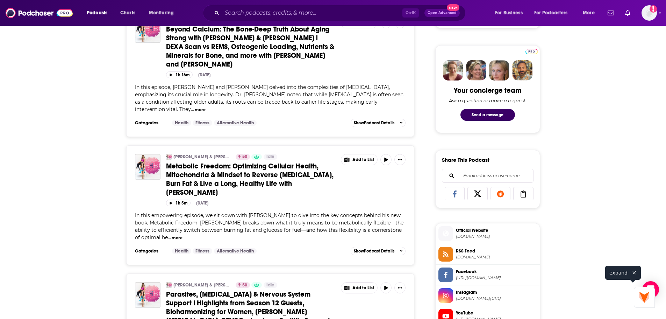  Describe the element at coordinates (488, 115) in the screenshot. I see `button: Send a message` at that location.